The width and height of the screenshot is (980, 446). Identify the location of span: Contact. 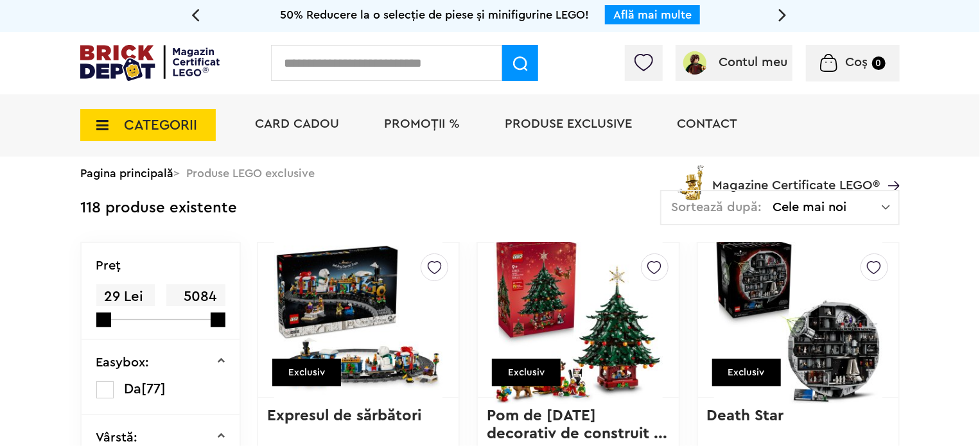
(707, 124).